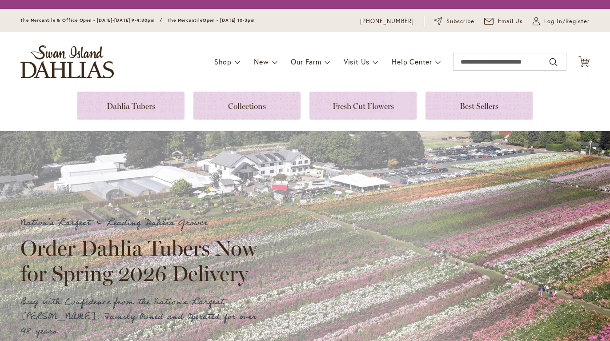 This screenshot has width=610, height=341. Describe the element at coordinates (567, 21) in the screenshot. I see `span: Log In/Register` at that location.